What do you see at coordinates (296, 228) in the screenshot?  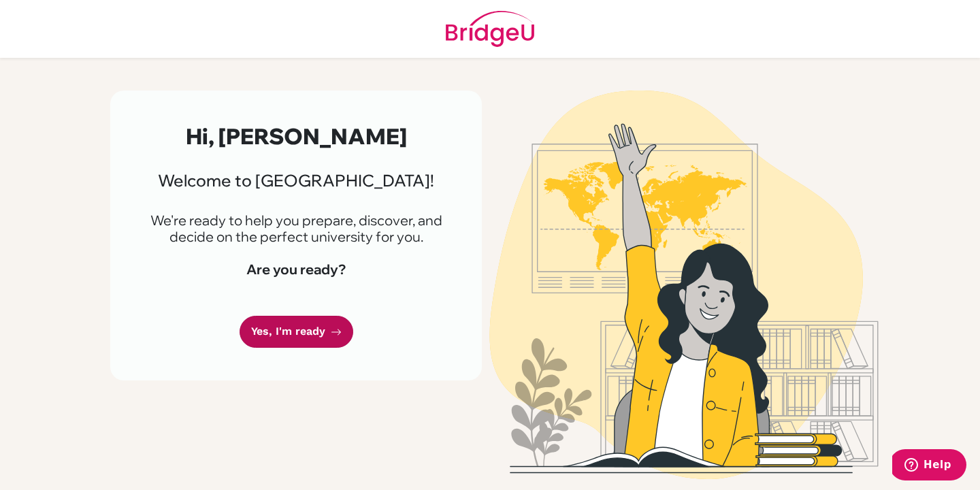 I see `p: We're ready to help you prepare, discover, and decide on the perfect university for you.` at bounding box center [296, 228].